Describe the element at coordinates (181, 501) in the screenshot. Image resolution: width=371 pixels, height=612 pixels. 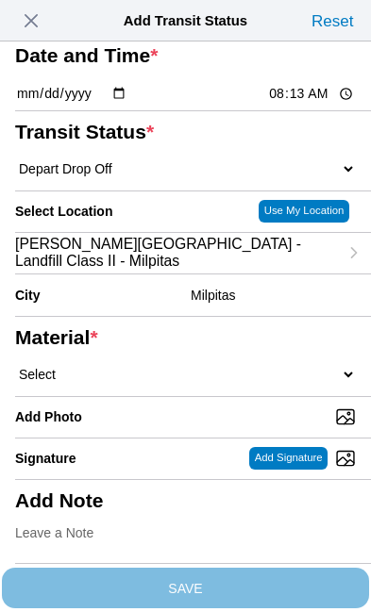
I see `ion-label: Add Note` at that location.